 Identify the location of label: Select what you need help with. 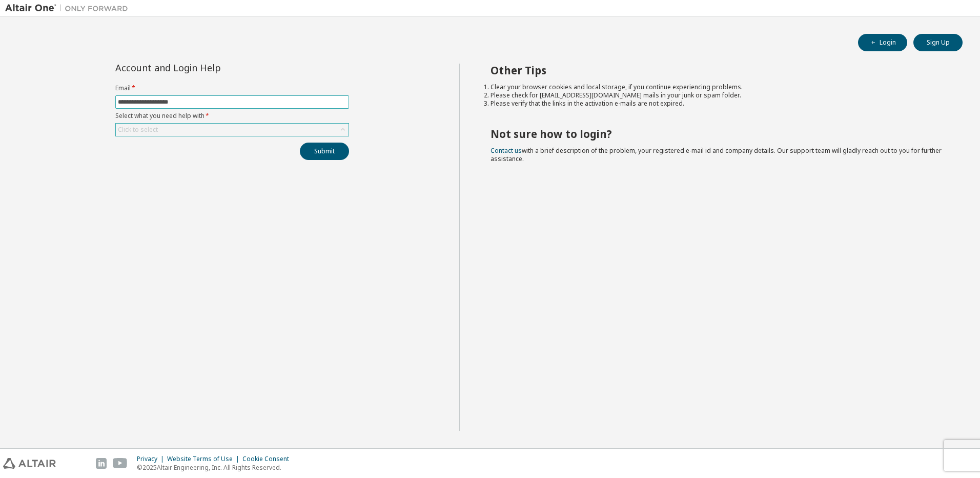
(232, 116).